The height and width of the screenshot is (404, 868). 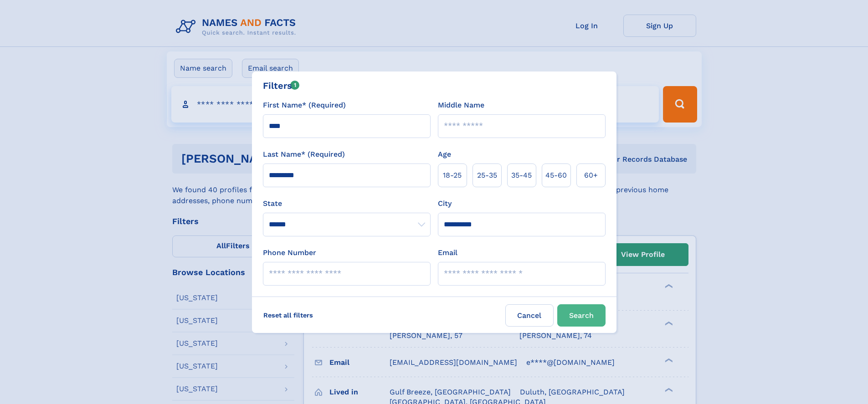 What do you see at coordinates (581, 315) in the screenshot?
I see `button: Search` at bounding box center [581, 315].